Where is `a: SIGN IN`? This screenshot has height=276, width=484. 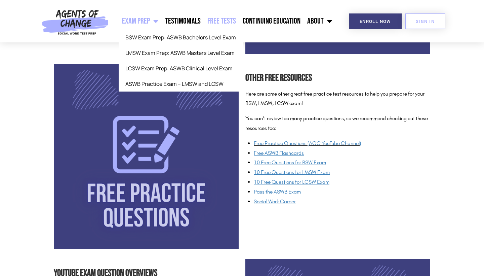
a: SIGN IN is located at coordinates (425, 21).